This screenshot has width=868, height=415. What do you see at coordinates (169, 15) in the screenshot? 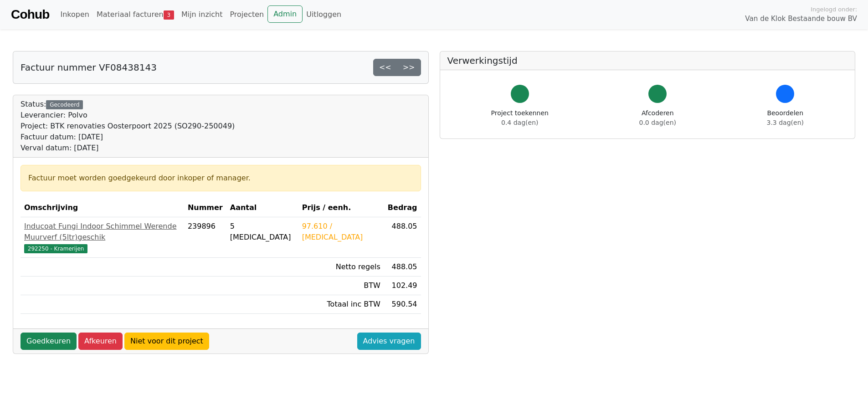
I see `span: 3` at bounding box center [169, 15].